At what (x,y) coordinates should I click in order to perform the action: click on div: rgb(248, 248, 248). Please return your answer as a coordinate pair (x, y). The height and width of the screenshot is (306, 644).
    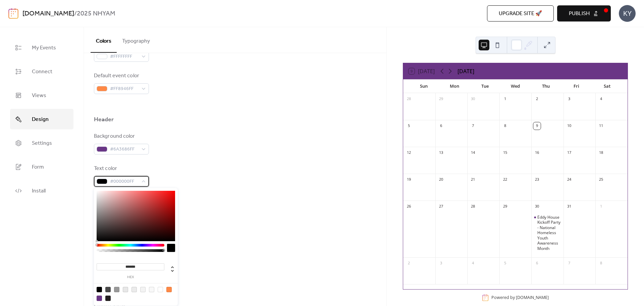
    Looking at the image, I should click on (152, 289).